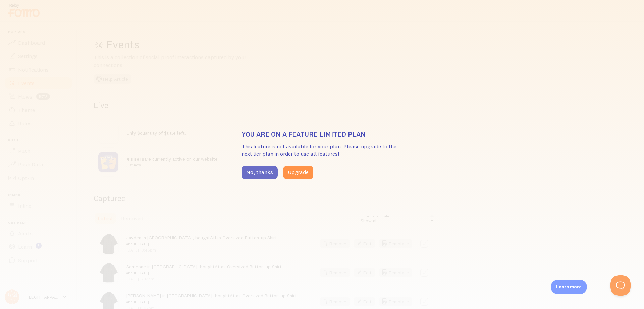  I want to click on div: Learn more, so click(569, 286).